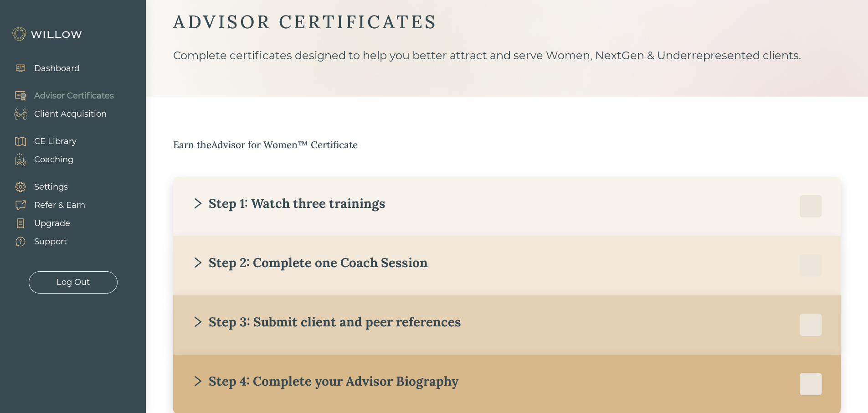 This screenshot has height=413, width=868. I want to click on a: Dashboard, so click(42, 68).